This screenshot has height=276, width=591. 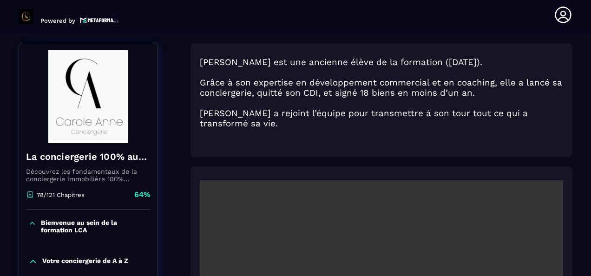 What do you see at coordinates (88, 175) in the screenshot?
I see `p: Découvrez les fondamentaux de la conciergerie immobilière 100% automatisée. Cette formation est c...` at bounding box center [88, 175].